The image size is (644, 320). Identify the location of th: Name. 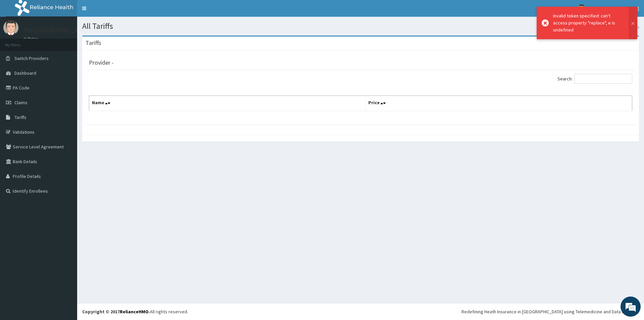
(228, 103).